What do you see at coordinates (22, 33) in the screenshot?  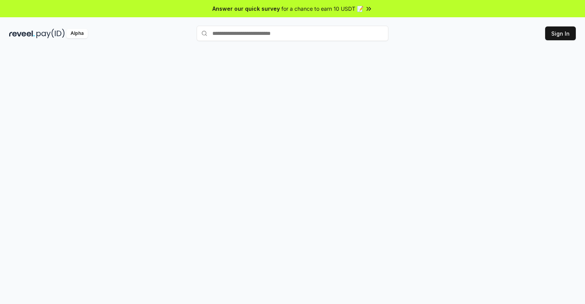 I see `img: reveel_dark` at bounding box center [22, 33].